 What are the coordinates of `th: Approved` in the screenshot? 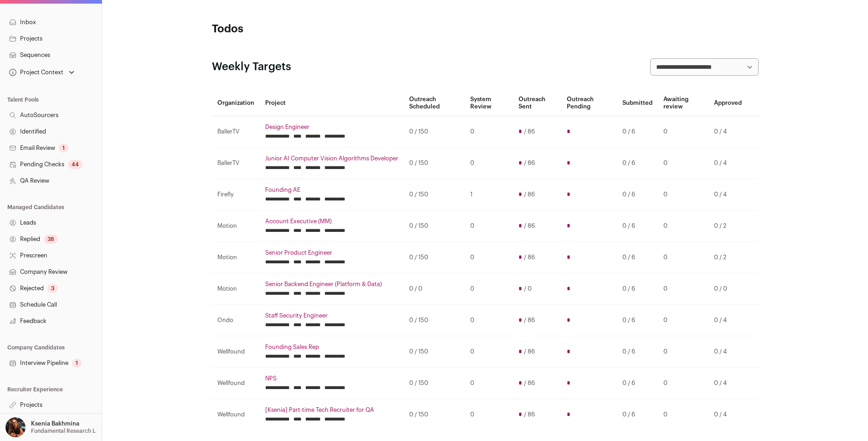 It's located at (727, 103).